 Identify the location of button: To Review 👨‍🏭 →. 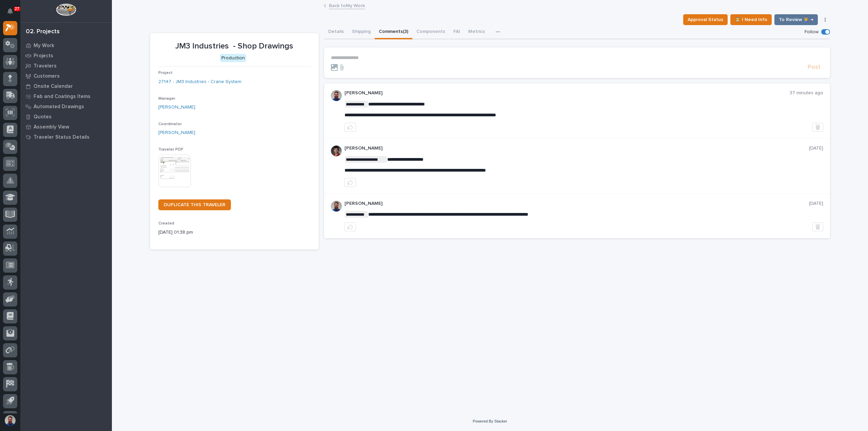
(796, 19).